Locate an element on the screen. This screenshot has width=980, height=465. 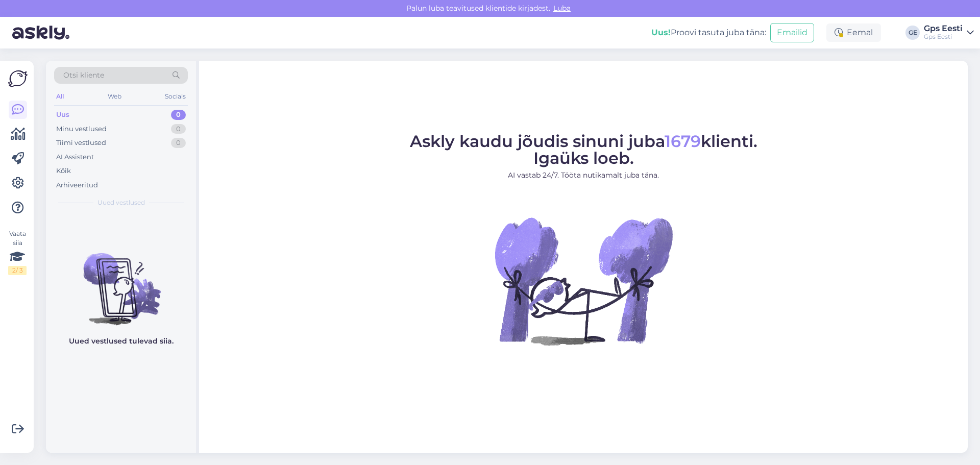
img: No Chat active is located at coordinates (583, 281).